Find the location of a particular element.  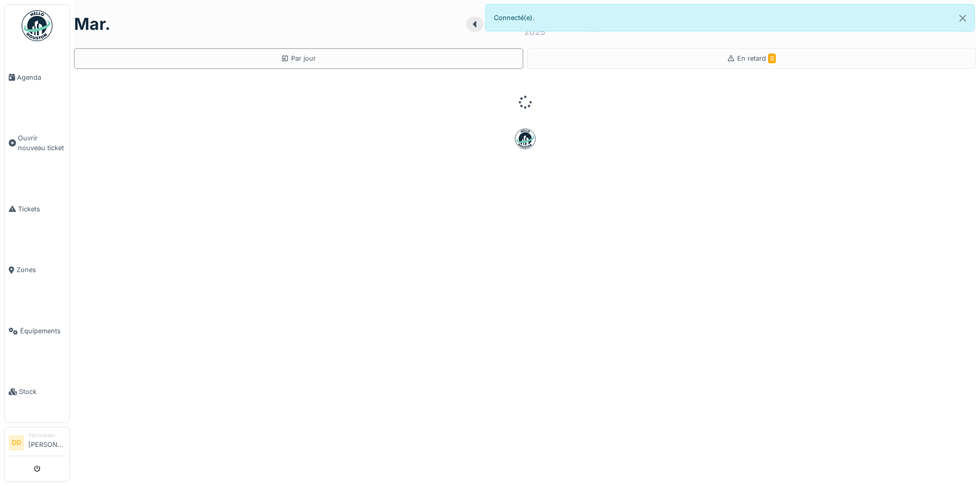

a: Stock is located at coordinates (37, 392).